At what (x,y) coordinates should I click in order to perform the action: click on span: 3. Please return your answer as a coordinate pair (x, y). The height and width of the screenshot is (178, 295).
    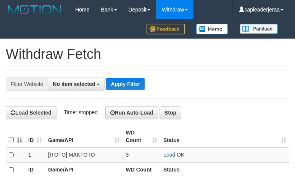
    Looking at the image, I should click on (128, 155).